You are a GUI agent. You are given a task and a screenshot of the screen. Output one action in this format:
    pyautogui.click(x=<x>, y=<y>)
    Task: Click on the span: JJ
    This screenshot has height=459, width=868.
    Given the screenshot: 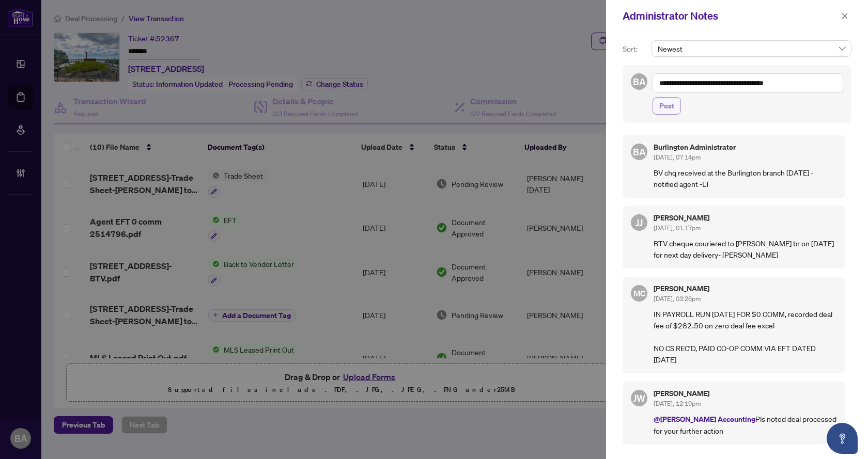 What is the action you would take?
    pyautogui.click(x=639, y=223)
    